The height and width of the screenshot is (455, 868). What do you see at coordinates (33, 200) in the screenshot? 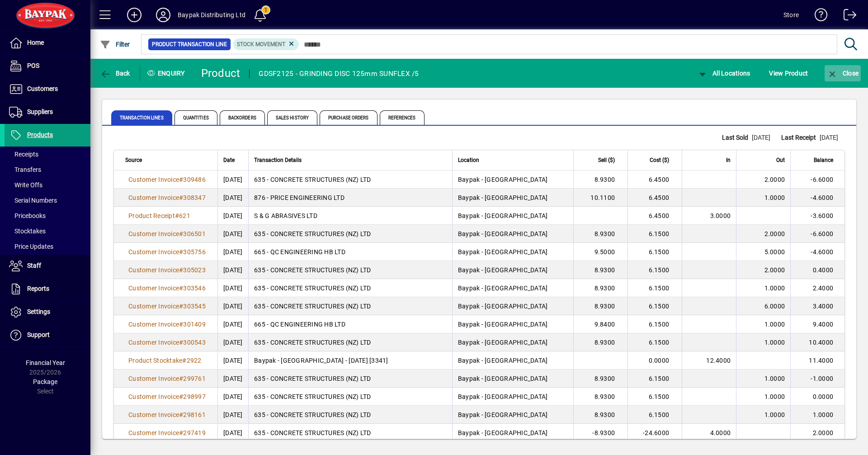
I see `span: Serial Numbers` at bounding box center [33, 200].